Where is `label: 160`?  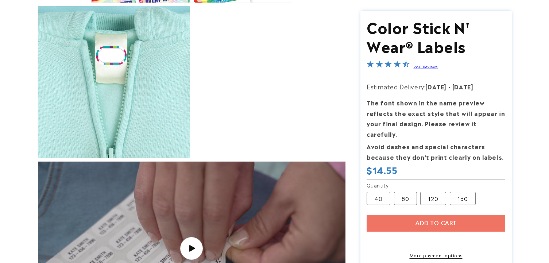 label: 160 is located at coordinates (463, 199).